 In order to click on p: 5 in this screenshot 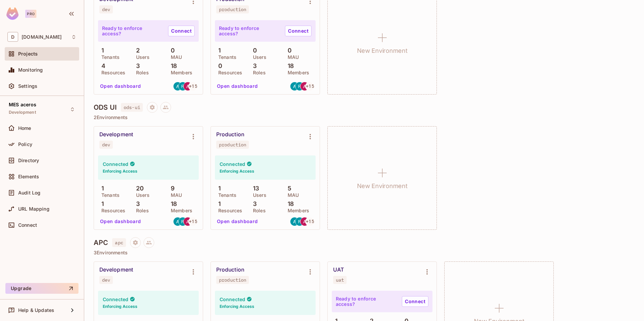, I will do `click(287, 189)`.